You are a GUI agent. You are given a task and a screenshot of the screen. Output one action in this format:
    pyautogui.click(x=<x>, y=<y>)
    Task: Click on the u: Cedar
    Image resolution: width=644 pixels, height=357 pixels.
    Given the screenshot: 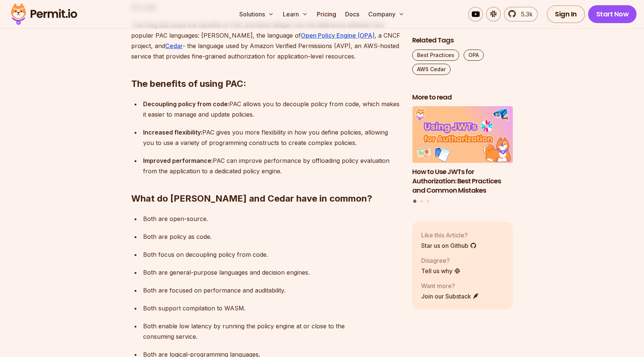 What is the action you would take?
    pyautogui.click(x=174, y=46)
    